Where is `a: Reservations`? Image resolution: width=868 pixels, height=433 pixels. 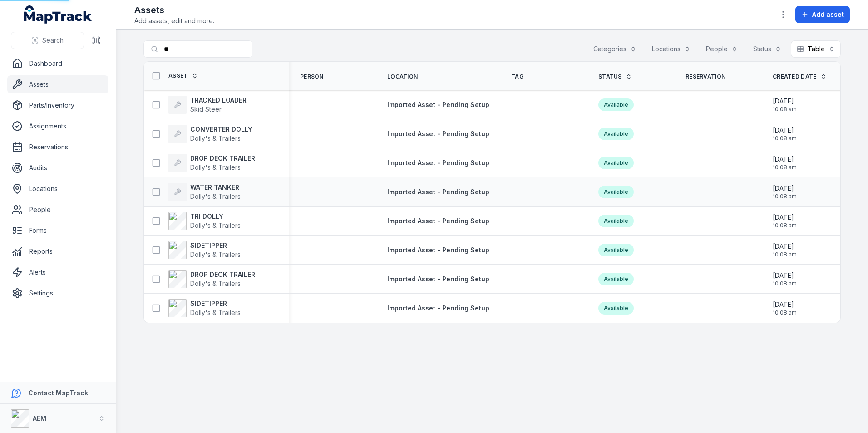 a: Reservations is located at coordinates (57, 147).